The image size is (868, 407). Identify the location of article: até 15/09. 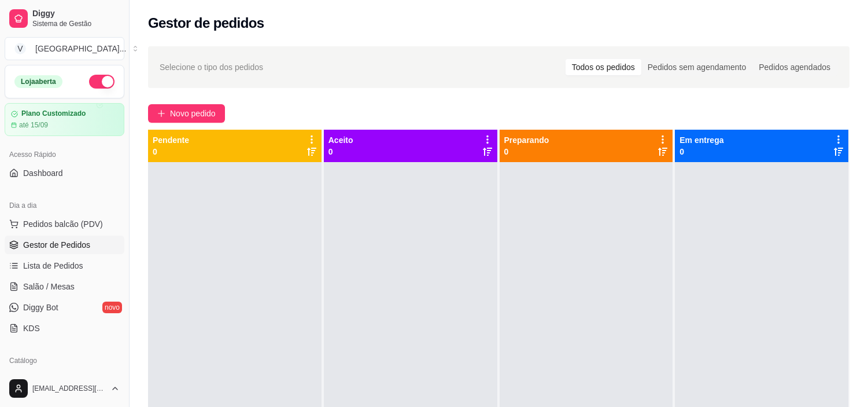
(33, 125).